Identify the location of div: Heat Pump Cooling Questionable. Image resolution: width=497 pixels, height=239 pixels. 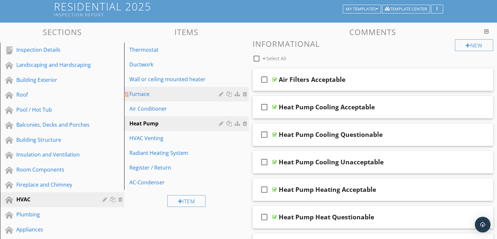
(331, 134).